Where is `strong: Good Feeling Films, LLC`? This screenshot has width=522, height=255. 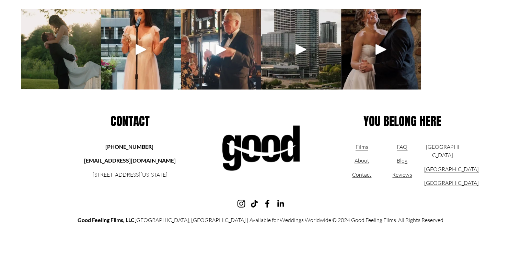
strong: Good Feeling Films, LLC is located at coordinates (106, 219).